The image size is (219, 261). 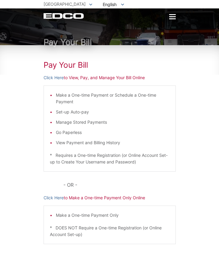 What do you see at coordinates (110, 231) in the screenshot?
I see `p: * DOES NOT Require a One-time Registration (or Online Account Set-up)` at bounding box center [110, 231].